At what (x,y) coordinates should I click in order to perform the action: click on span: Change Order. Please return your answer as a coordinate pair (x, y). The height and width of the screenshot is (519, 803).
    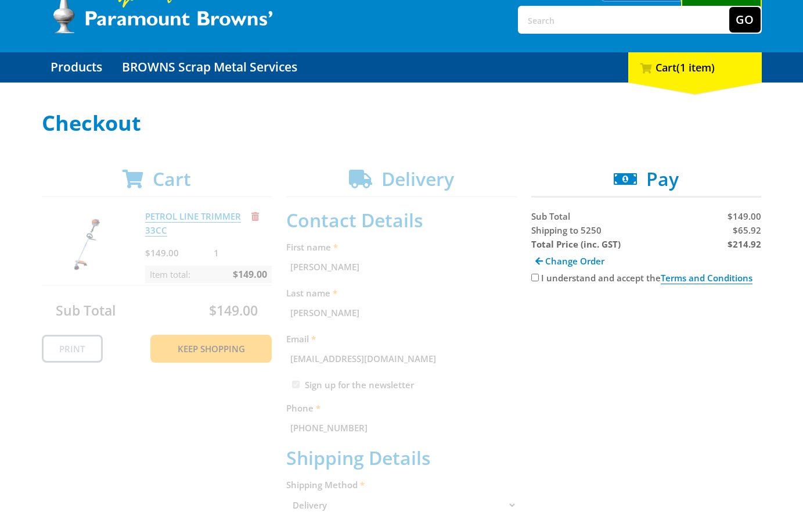
    Looking at the image, I should click on (575, 261).